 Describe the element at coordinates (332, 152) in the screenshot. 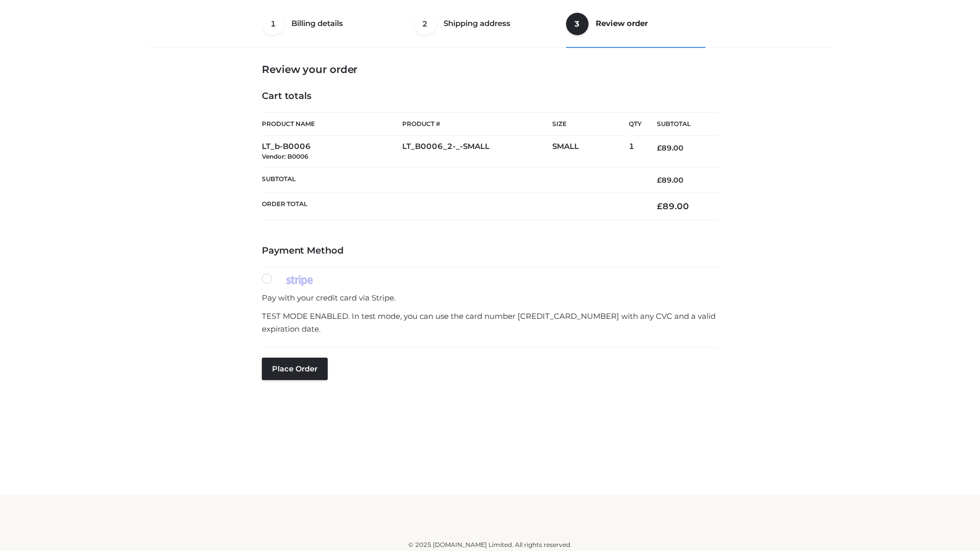

I see `td: LT_b-B0006` at that location.